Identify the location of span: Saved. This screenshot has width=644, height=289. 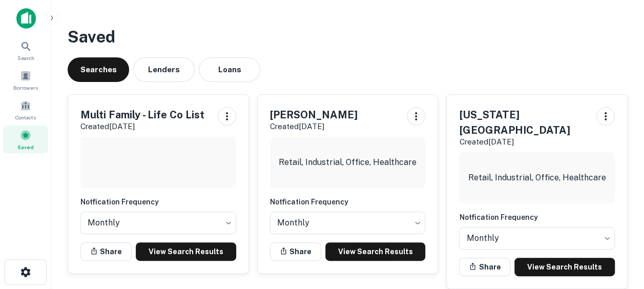
(26, 147).